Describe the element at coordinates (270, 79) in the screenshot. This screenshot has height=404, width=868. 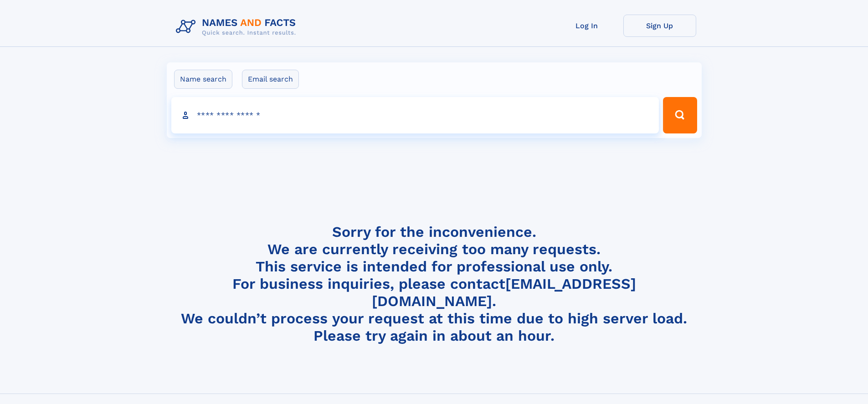
I see `label: Email search` at that location.